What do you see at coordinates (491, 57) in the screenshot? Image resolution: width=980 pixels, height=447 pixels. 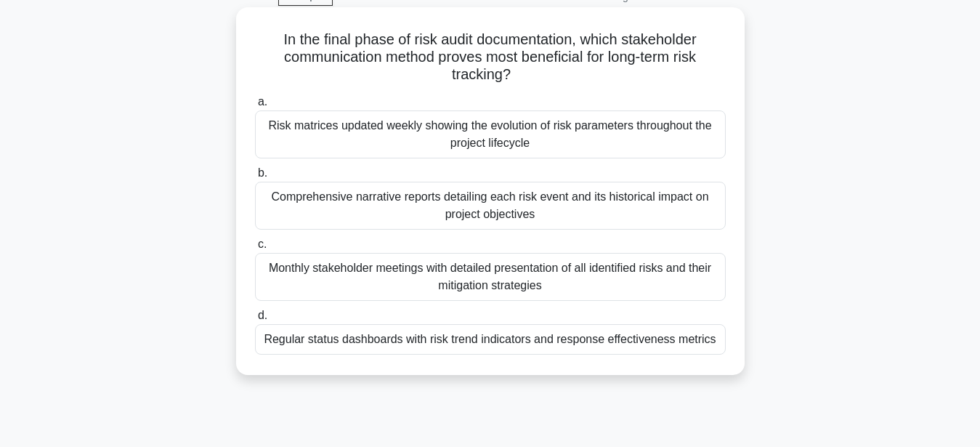 I see `h5: In the final phase of risk audit documentation, which stakeholder communication method proves mos...` at bounding box center [491, 57].